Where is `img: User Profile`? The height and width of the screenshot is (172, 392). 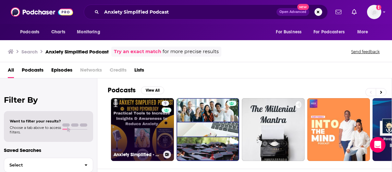 img: User Profile is located at coordinates (374, 12).